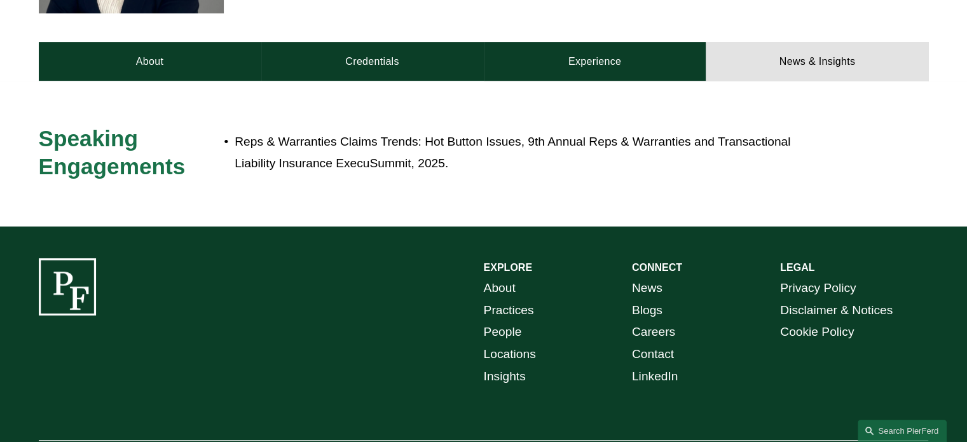 The width and height of the screenshot is (967, 442). Describe the element at coordinates (653, 354) in the screenshot. I see `a: Contact` at that location.